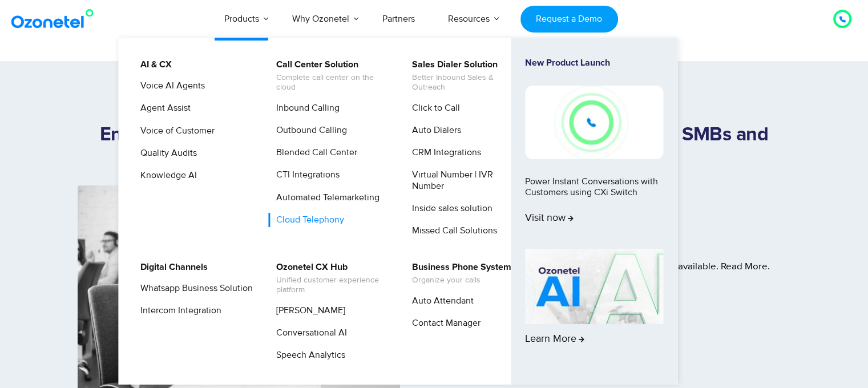  Describe the element at coordinates (332, 285) in the screenshot. I see `span: Unified customer experience platform` at that location.